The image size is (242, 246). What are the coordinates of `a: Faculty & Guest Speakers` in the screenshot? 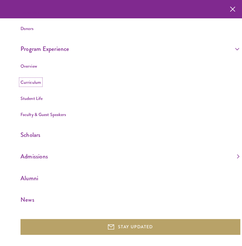 It's located at (43, 114).